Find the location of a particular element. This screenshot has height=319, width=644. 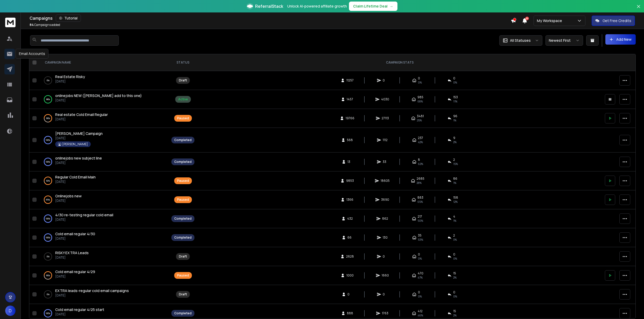

span: Onlinejobs new is located at coordinates (69, 196).